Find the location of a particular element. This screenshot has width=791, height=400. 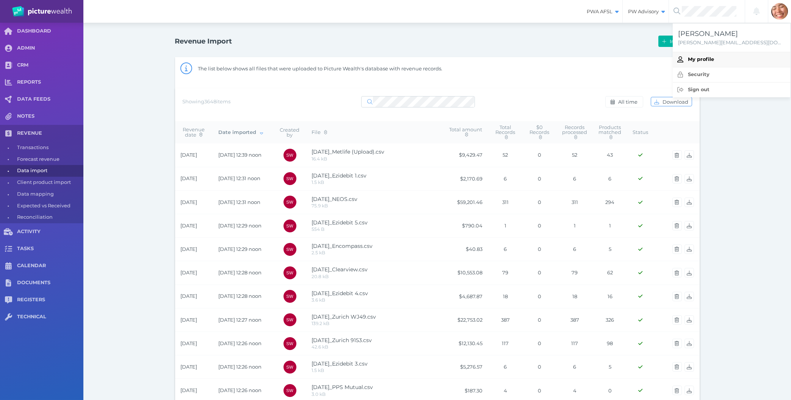

img: PW is located at coordinates (42, 11).